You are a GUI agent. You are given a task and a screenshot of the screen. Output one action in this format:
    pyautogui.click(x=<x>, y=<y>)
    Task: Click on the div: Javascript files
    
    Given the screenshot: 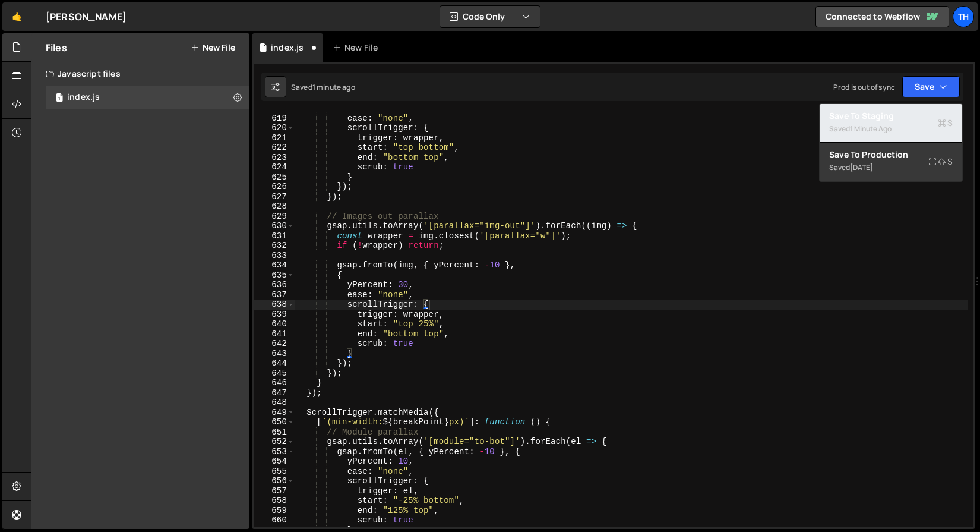 What is the action you would take?
    pyautogui.click(x=140, y=74)
    